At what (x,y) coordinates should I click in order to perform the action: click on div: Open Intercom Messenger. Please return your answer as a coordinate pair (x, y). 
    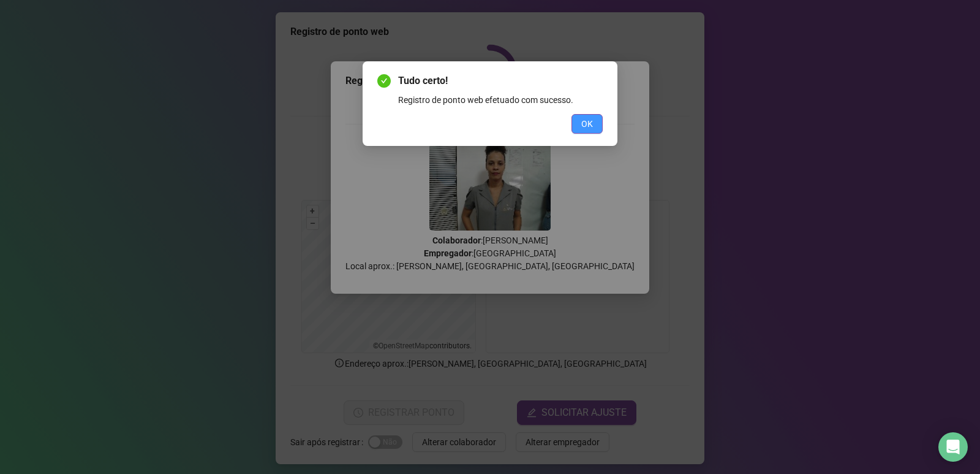
    Looking at the image, I should click on (953, 447).